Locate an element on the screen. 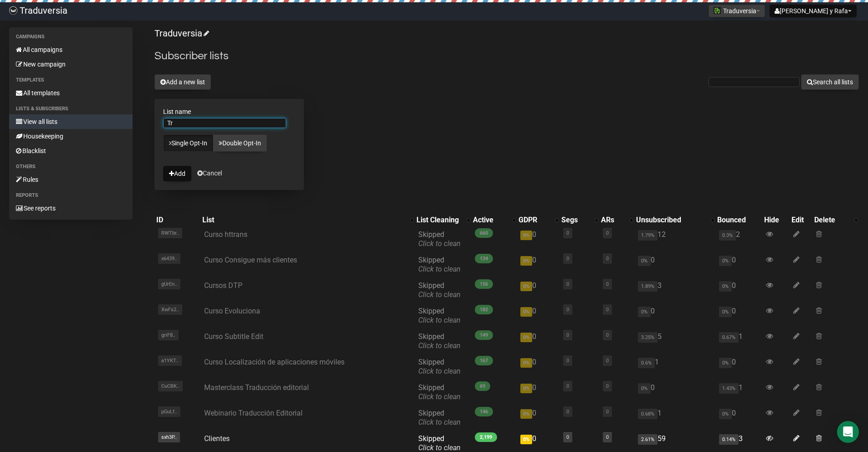 This screenshot has height=452, width=868. th: Active: No sort applied, activate to apply an ascending sort is located at coordinates (494, 220).